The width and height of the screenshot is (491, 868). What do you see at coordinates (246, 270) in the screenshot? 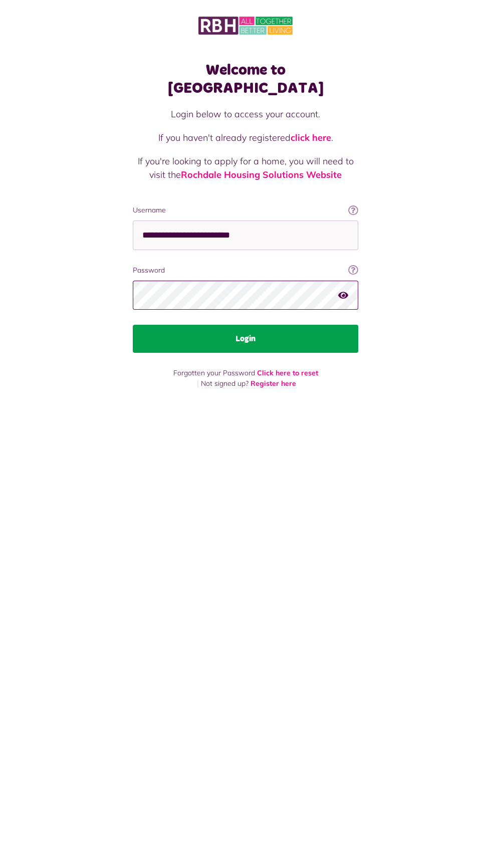
I see `label: Password` at bounding box center [246, 270].